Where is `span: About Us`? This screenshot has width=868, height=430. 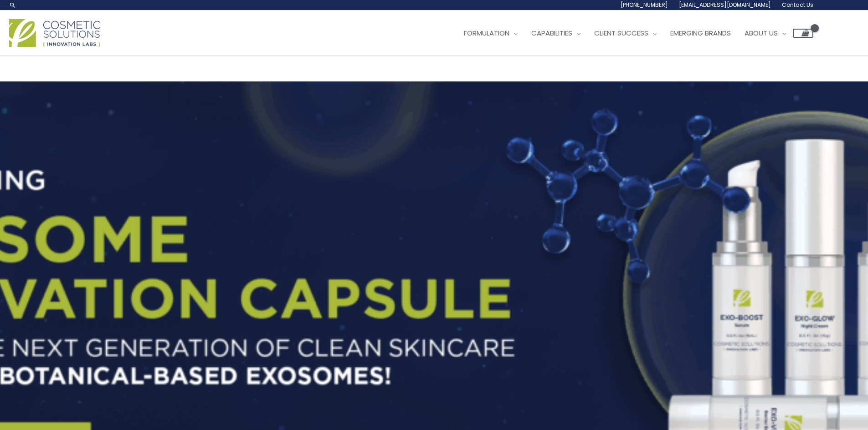
span: About Us is located at coordinates (761, 33).